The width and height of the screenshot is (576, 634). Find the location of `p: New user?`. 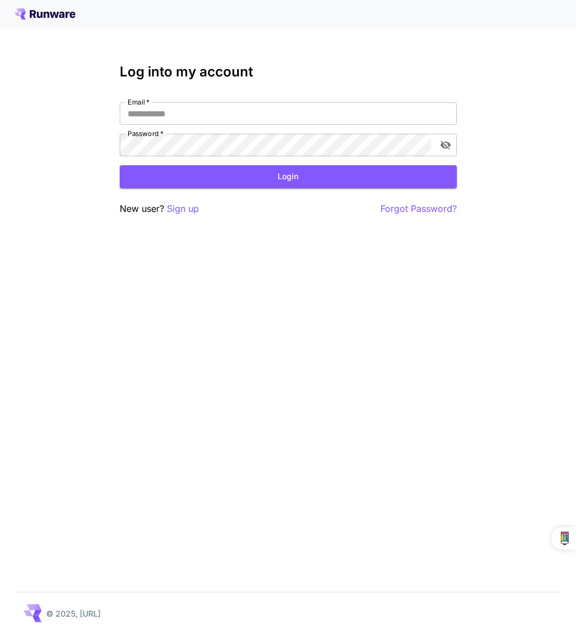

p: New user? is located at coordinates (159, 209).